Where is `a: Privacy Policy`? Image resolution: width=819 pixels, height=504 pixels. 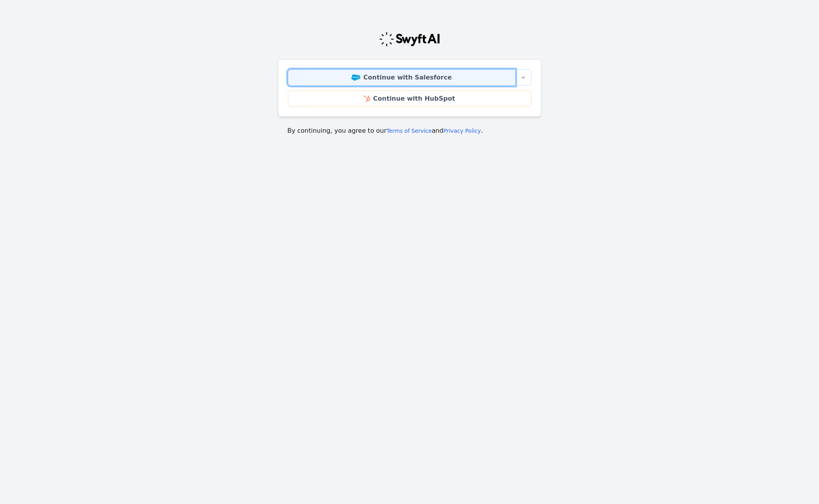
a: Privacy Policy is located at coordinates (461, 131).